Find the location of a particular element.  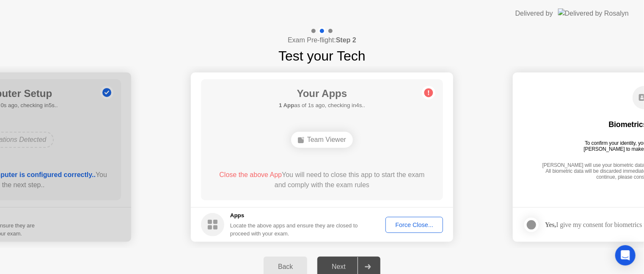

button: Force Close... is located at coordinates (414, 225).